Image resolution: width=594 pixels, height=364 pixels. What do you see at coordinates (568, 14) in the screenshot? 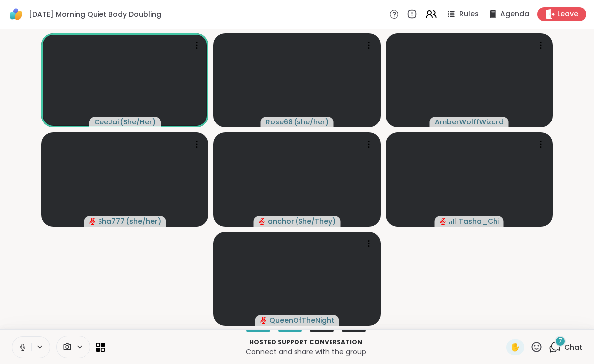
I see `span: Leave` at bounding box center [568, 14].